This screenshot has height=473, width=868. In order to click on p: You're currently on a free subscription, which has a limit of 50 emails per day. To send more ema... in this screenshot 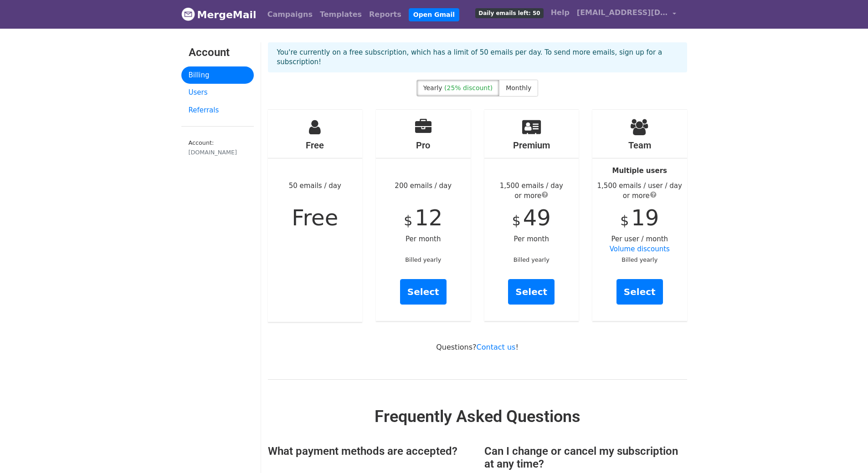, I will do `click(477, 57)`.